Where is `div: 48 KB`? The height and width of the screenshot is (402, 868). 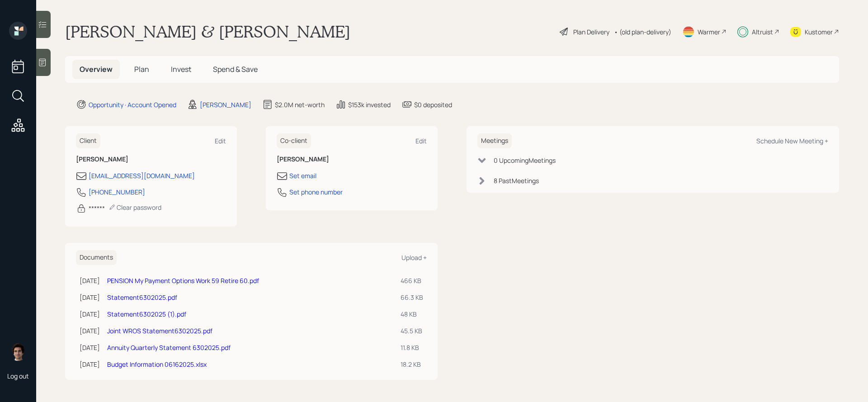 div: 48 KB is located at coordinates (412, 314).